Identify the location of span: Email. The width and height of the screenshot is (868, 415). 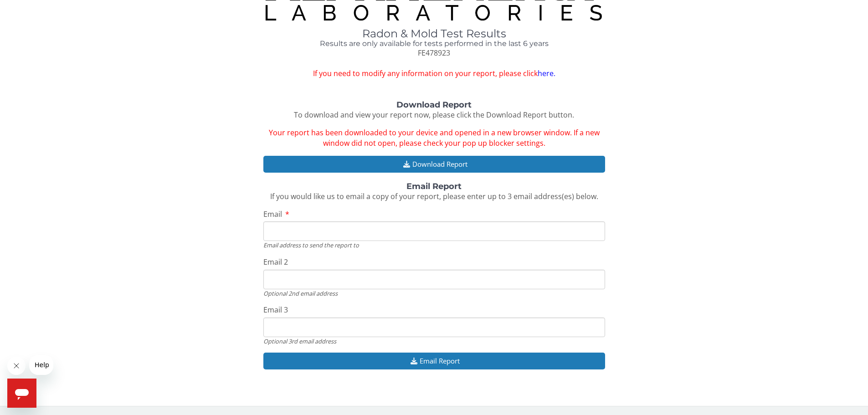
(273, 214).